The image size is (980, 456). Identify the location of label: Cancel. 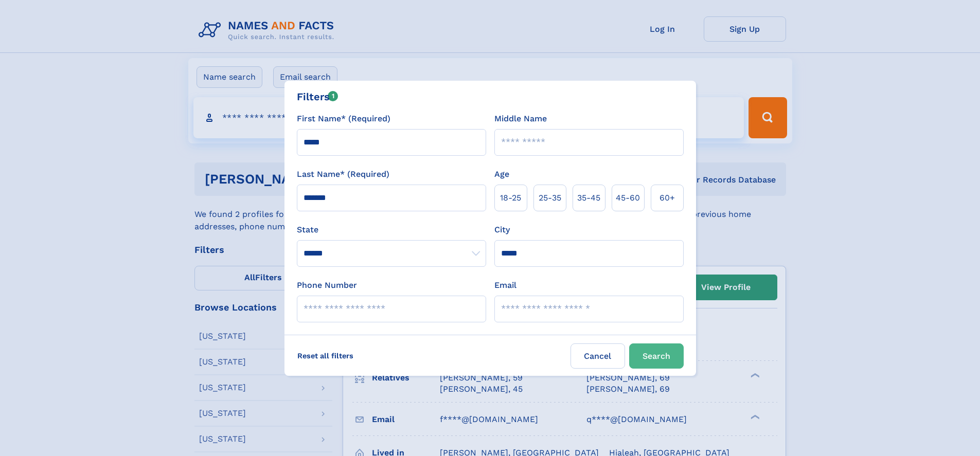
(597, 355).